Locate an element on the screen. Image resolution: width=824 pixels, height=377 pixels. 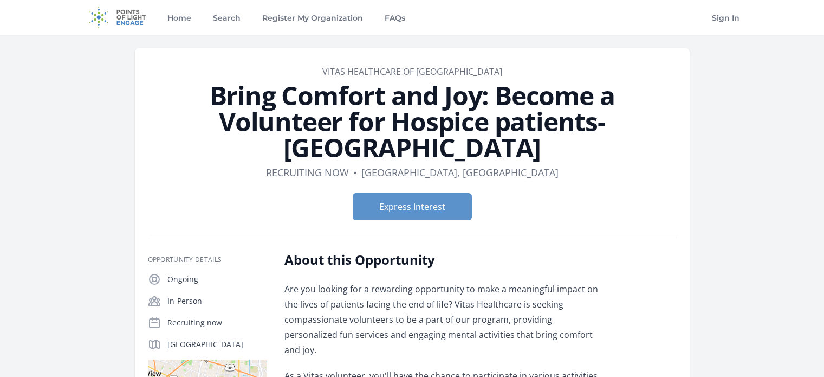
p: In-Person is located at coordinates (217, 301).